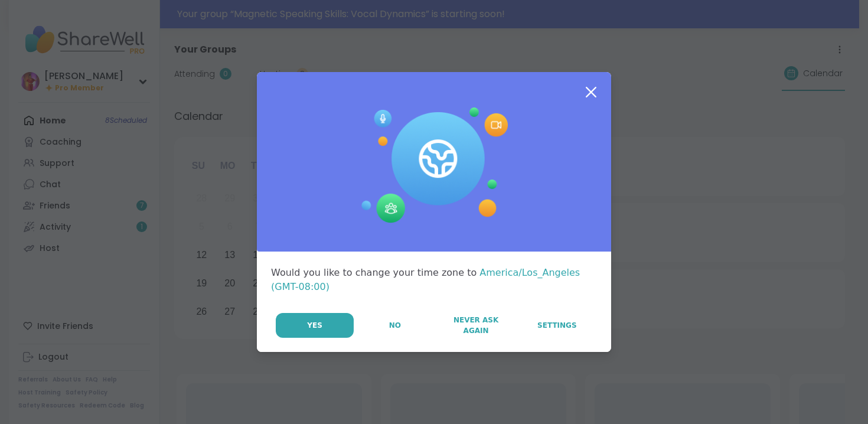 The image size is (868, 424). What do you see at coordinates (315, 326) in the screenshot?
I see `span: Yes` at bounding box center [315, 326].